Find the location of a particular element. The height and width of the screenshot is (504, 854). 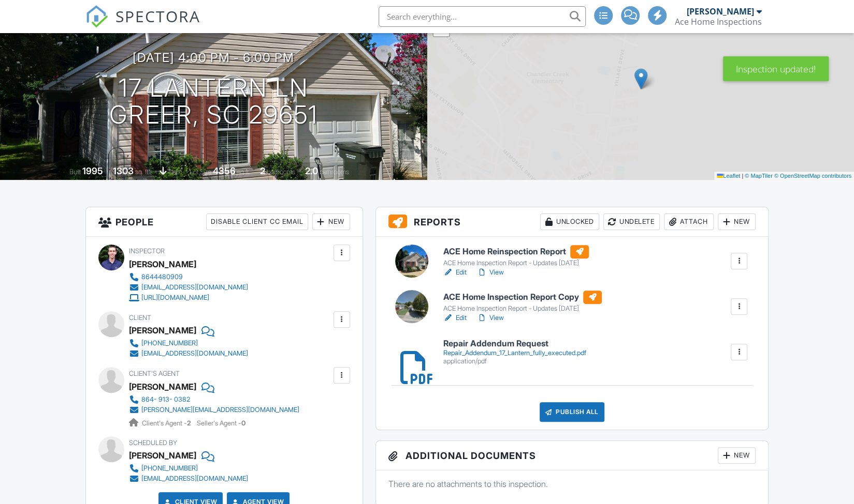

div: application/pdf is located at coordinates (515, 362).